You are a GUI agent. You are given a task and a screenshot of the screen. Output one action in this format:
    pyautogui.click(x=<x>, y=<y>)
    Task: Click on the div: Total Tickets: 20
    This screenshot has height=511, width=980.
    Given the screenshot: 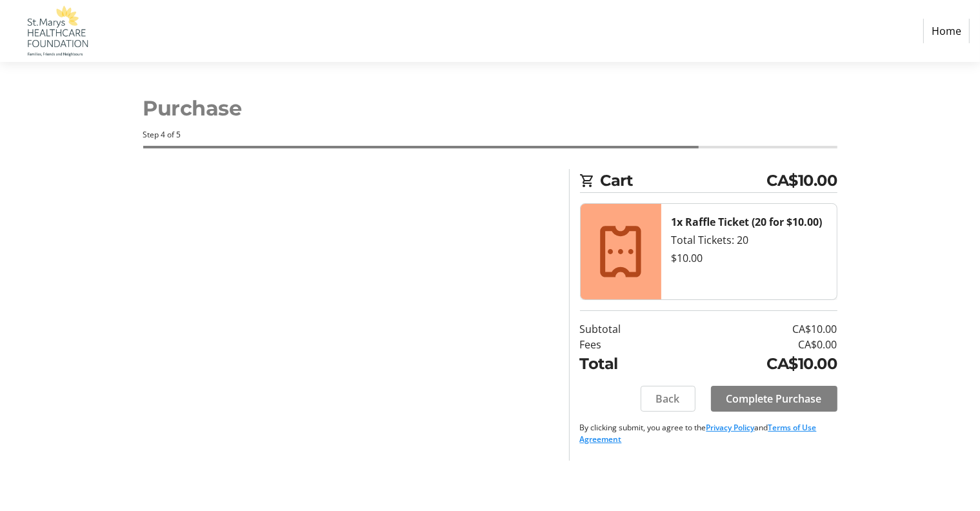 What is the action you would take?
    pyautogui.click(x=749, y=240)
    